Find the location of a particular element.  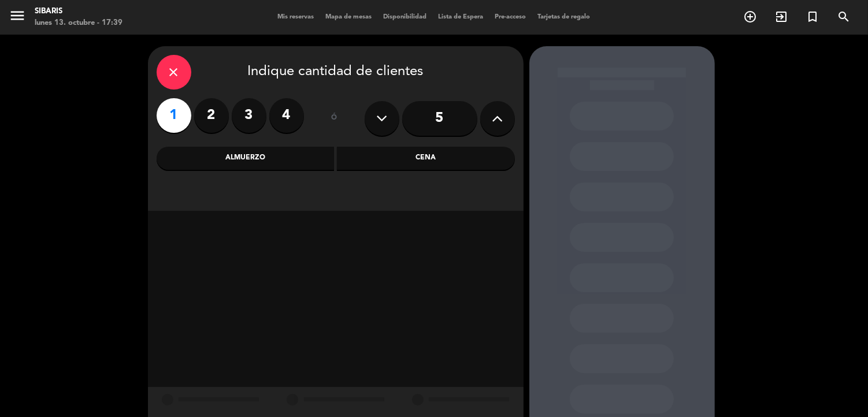

div: ó is located at coordinates (334, 119).